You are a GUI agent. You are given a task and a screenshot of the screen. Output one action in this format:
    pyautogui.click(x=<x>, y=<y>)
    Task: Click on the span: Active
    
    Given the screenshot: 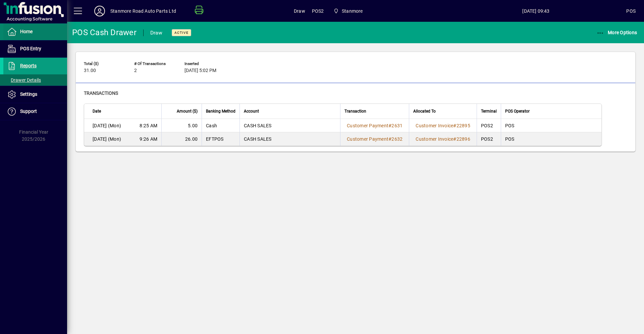 What is the action you would take?
    pyautogui.click(x=182, y=33)
    